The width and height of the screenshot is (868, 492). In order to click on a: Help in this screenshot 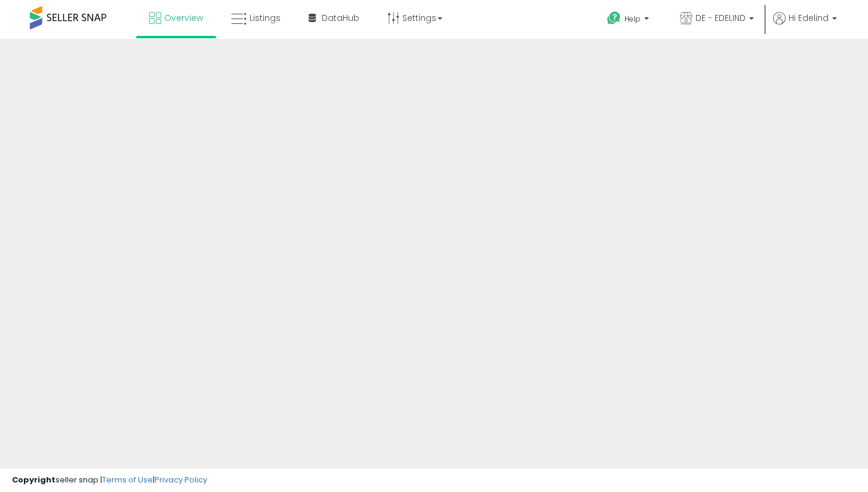, I will do `click(630, 20)`.